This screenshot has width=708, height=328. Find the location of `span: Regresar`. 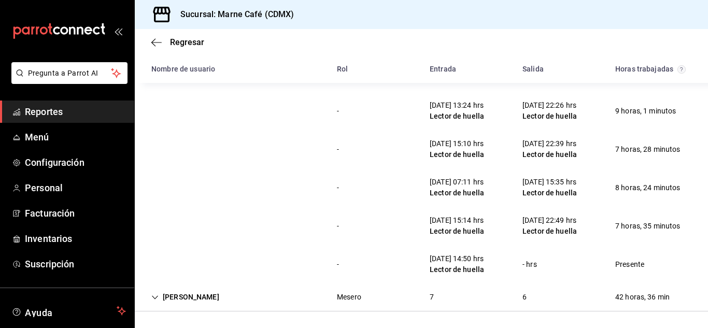

span: Regresar is located at coordinates (187, 42).